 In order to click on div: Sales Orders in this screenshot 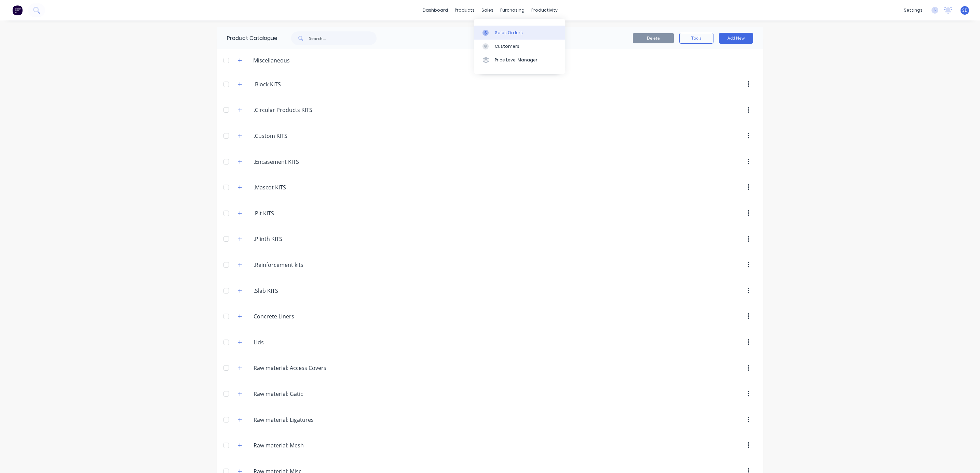, I will do `click(508, 33)`.